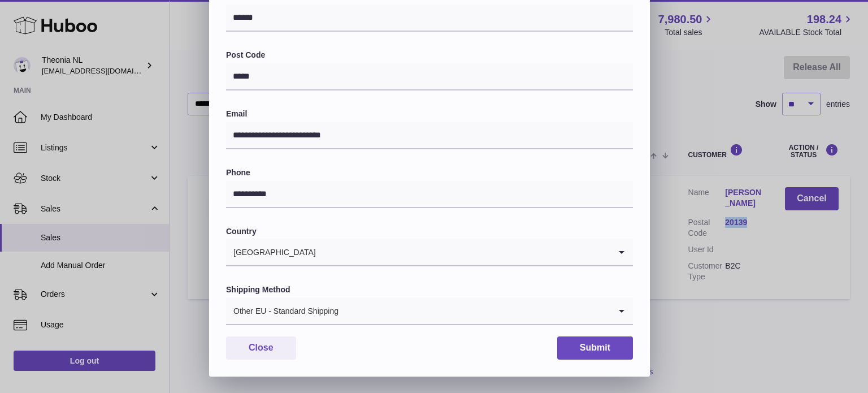 The width and height of the screenshot is (868, 393). I want to click on button: Submit, so click(595, 348).